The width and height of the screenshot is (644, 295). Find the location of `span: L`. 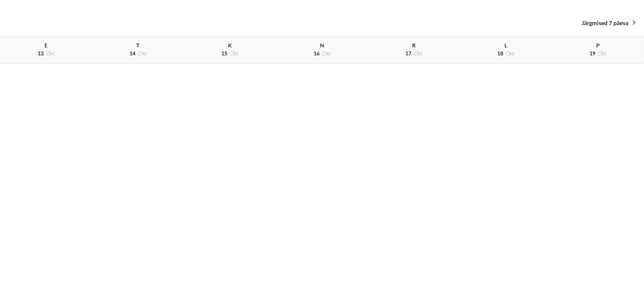

span: L is located at coordinates (505, 46).